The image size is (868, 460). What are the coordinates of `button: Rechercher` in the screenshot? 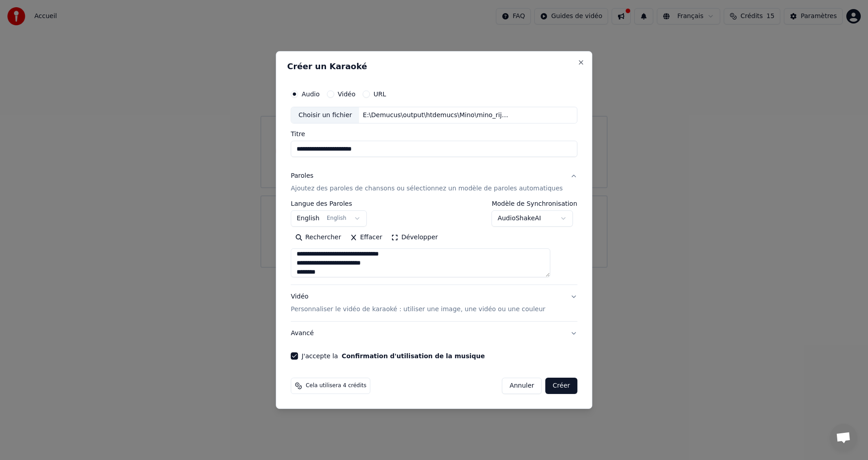 It's located at (318, 238).